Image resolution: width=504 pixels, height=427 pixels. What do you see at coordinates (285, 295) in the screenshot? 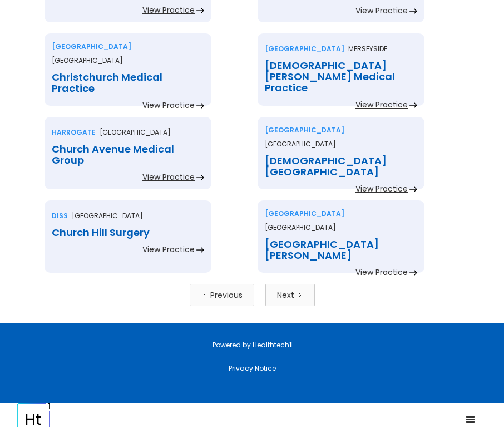
I see `div: Next` at bounding box center [285, 295].